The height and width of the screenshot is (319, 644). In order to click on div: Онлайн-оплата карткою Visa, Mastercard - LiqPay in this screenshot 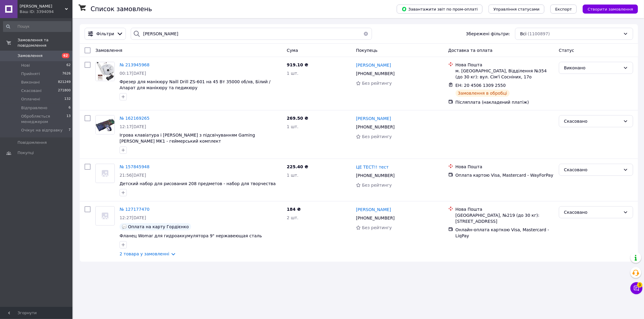, I will do `click(505, 233)`.